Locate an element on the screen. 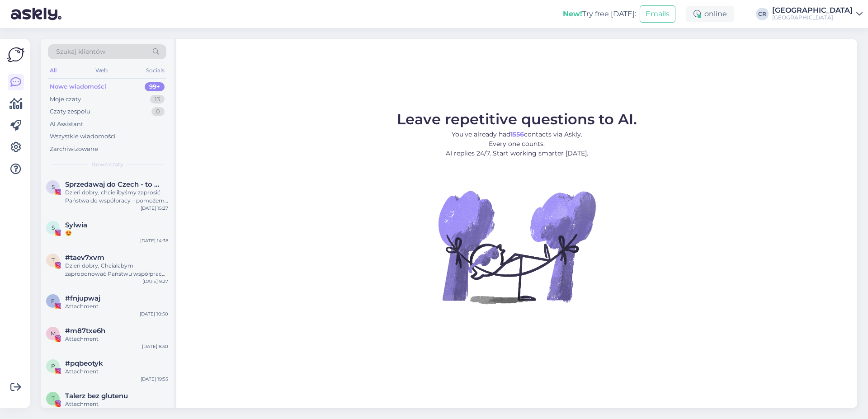 This screenshot has width=868, height=419. div: Socials is located at coordinates (155, 71).